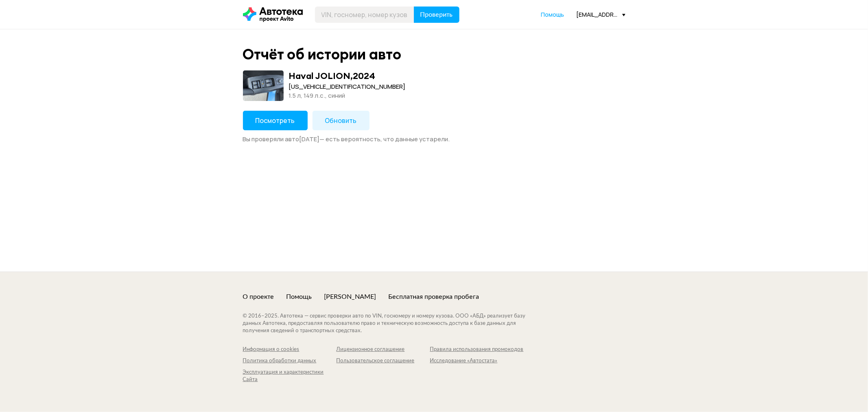 The width and height of the screenshot is (868, 412). I want to click on a: Информация о cookies, so click(290, 350).